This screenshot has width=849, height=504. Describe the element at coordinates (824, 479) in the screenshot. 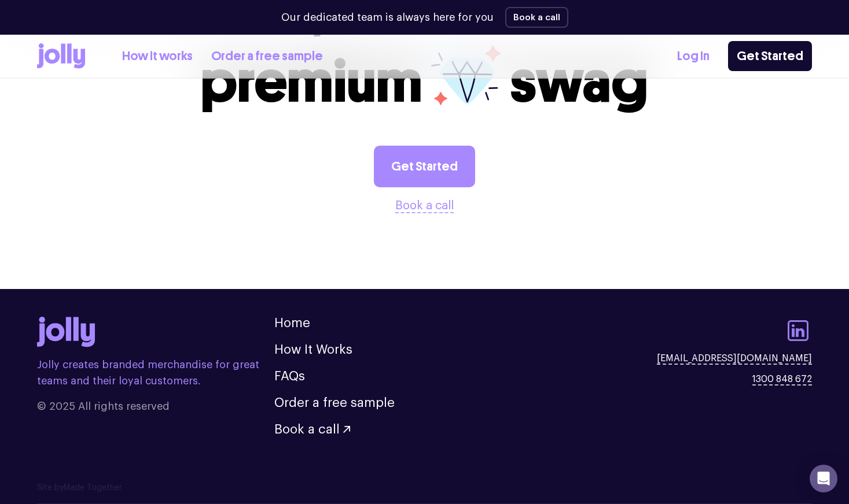

I see `div: Open Intercom Messenger` at that location.